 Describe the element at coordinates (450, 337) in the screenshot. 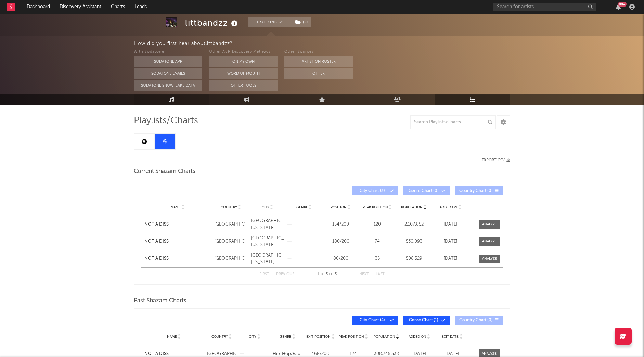

I see `span: Exit Date` at that location.